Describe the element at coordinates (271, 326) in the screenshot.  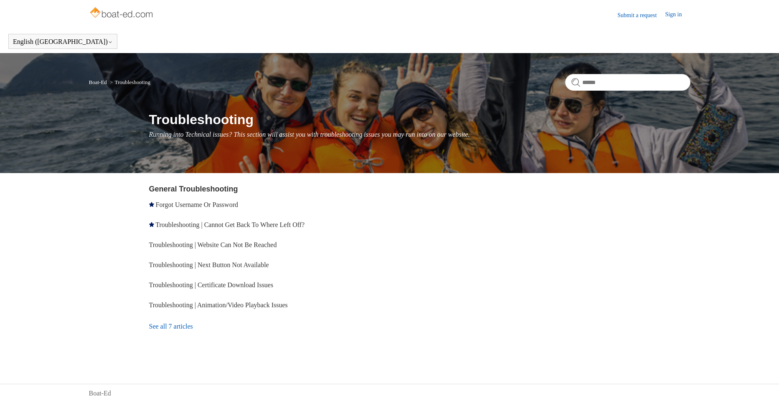
I see `a: See all 7 articles` at that location.